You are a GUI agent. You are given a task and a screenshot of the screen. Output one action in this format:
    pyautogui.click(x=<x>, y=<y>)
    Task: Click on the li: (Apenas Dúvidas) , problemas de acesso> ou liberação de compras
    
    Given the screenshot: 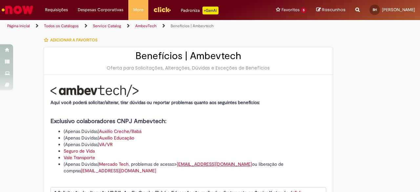 What is the action you would take?
    pyautogui.click(x=195, y=167)
    